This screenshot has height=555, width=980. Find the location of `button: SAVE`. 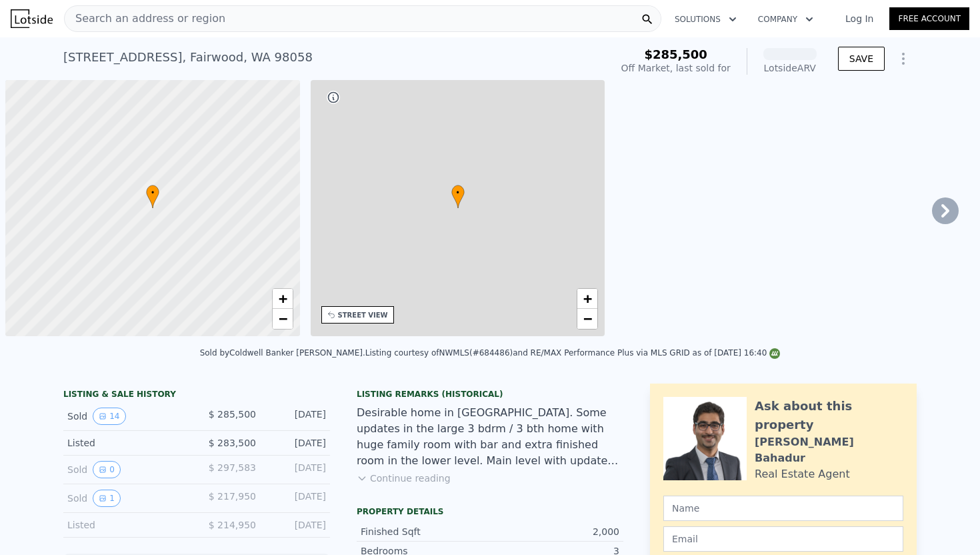

button: SAVE is located at coordinates (862, 59).